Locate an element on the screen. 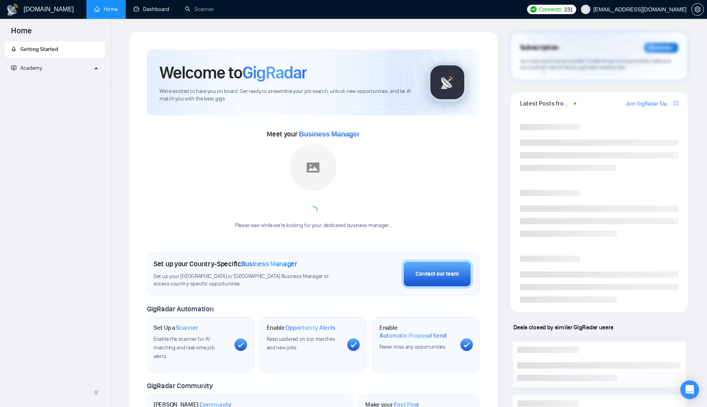  button: Contact our team is located at coordinates (437, 274).